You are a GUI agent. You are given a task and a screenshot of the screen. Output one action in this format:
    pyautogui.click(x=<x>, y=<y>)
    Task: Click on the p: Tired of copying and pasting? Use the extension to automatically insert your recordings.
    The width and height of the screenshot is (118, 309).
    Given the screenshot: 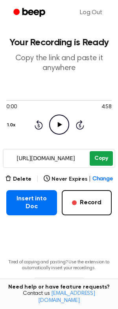 What is the action you would take?
    pyautogui.click(x=59, y=265)
    